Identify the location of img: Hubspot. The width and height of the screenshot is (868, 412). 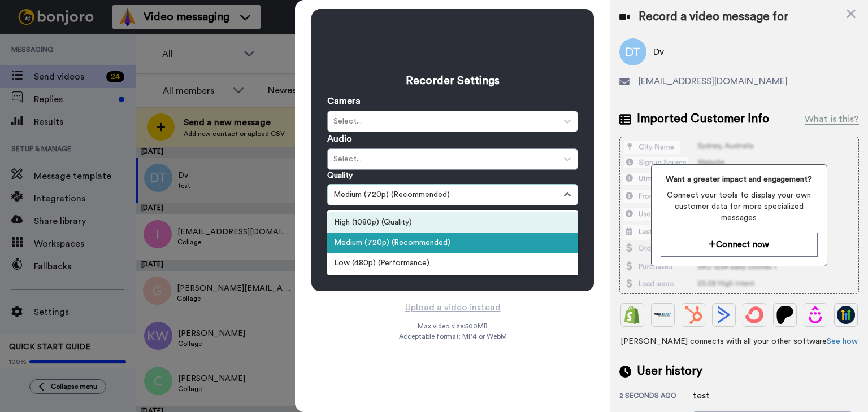
(693, 315).